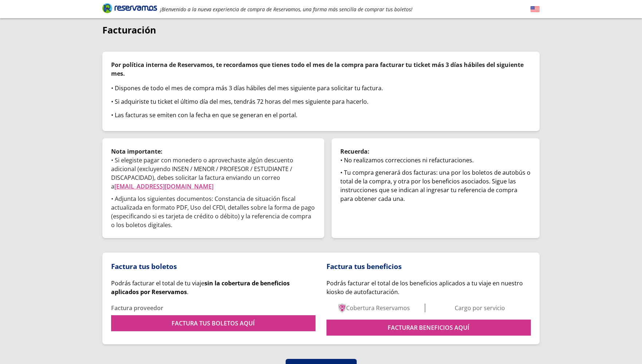 The width and height of the screenshot is (642, 364). I want to click on a: FACTURAR BENEFICIOS AQUÍ, so click(429, 328).